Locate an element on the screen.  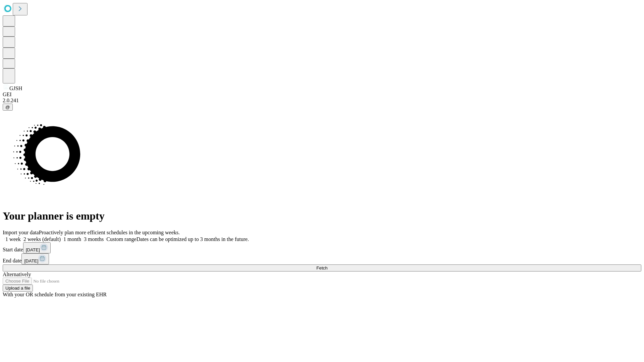
span: Proactively plan more efficient schedules in the upcoming weeks. is located at coordinates (109, 232).